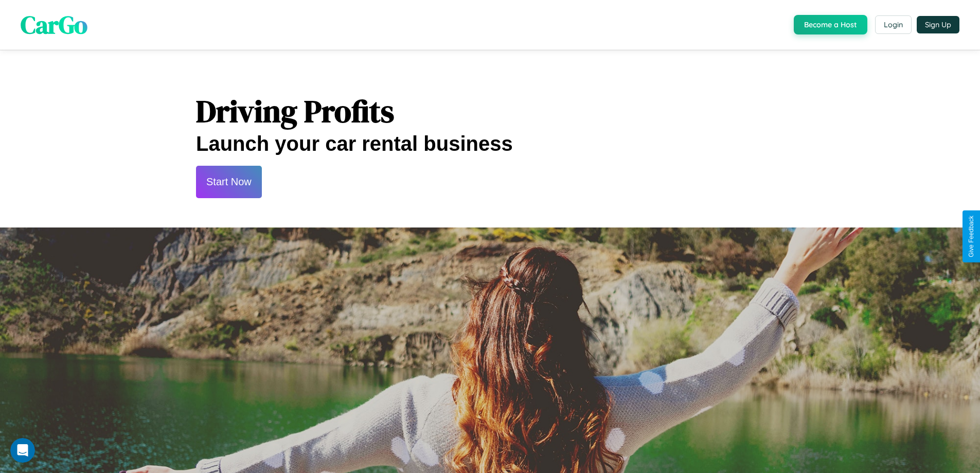  Describe the element at coordinates (830, 25) in the screenshot. I see `button: Become a Host` at that location.